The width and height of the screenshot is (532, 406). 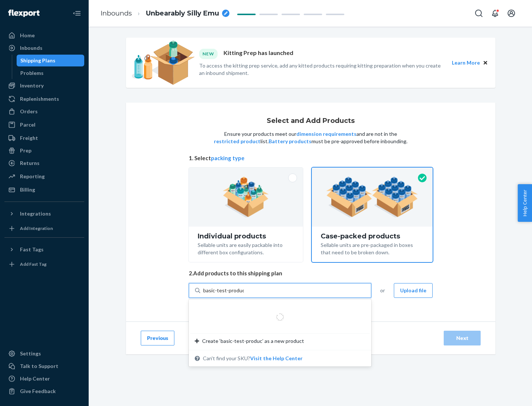 I want to click on a: Add Integration, so click(x=44, y=229).